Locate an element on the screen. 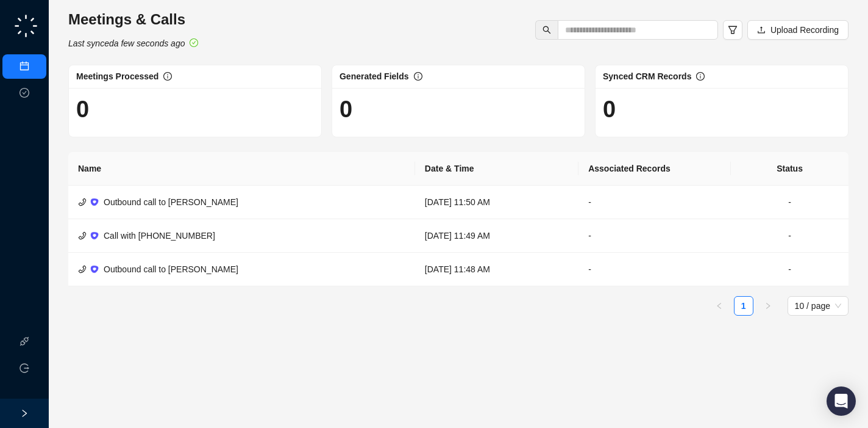 This screenshot has height=428, width=868. span: 10 / page is located at coordinates (818, 305).